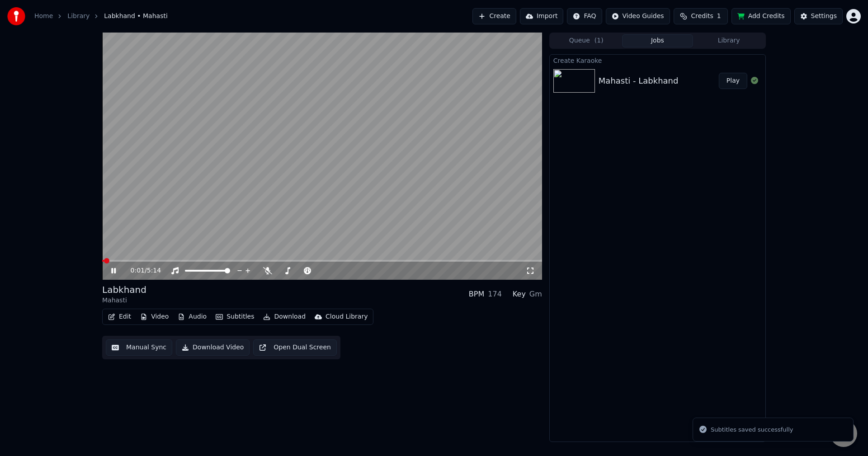 Image resolution: width=868 pixels, height=456 pixels. Describe the element at coordinates (818, 16) in the screenshot. I see `button: Settings` at that location.